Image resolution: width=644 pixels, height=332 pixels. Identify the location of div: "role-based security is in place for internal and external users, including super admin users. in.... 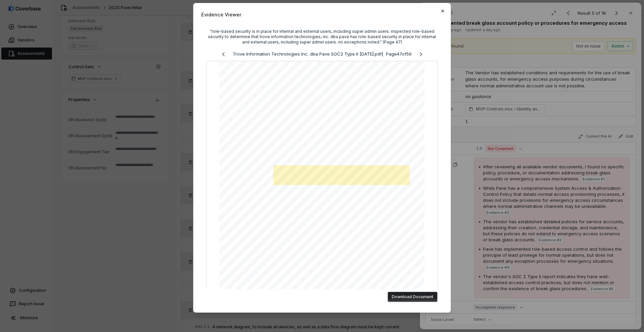
(322, 37).